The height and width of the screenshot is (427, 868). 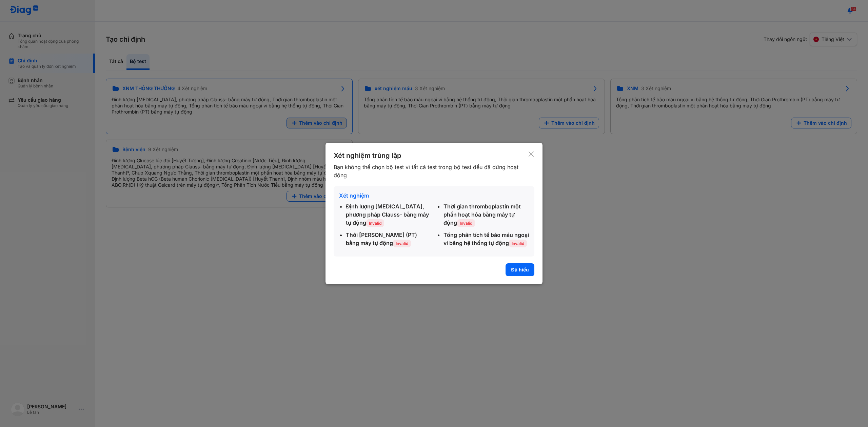 I want to click on div: Bạn không thể chọn bộ test vì tất cả test trong bộ test đều đã dừng hoạt động, so click(x=430, y=171).